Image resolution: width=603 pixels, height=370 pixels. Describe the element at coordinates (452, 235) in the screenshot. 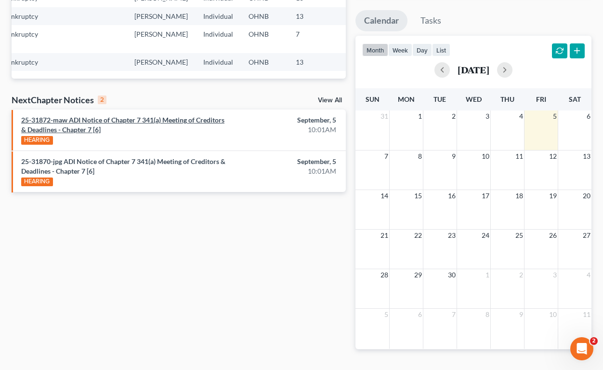

I see `span: 23` at that location.